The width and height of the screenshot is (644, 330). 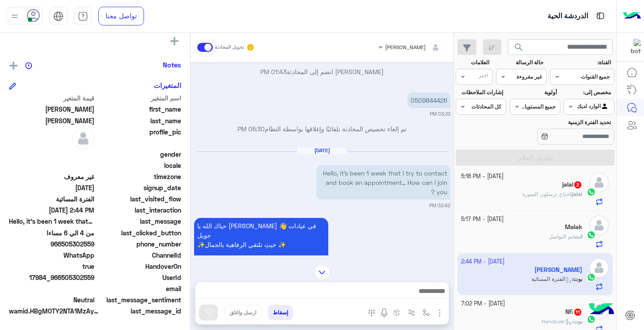 I want to click on img: send voice note, so click(x=384, y=313).